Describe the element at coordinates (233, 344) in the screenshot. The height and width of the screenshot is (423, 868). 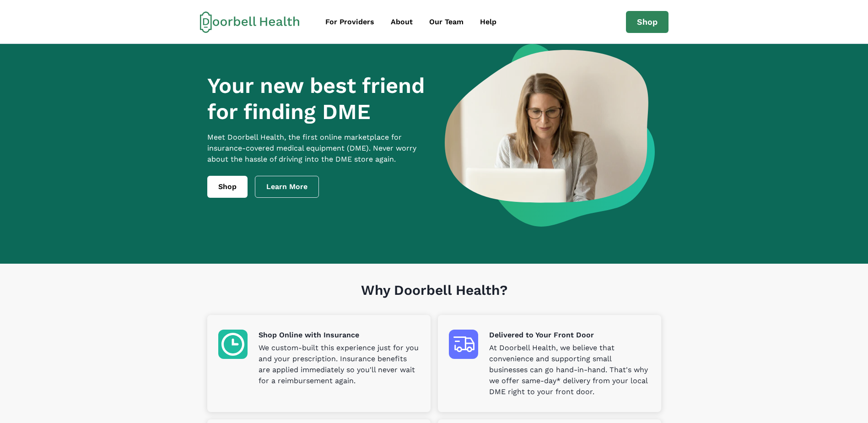
I see `img: Shop Online with Insurance icon` at that location.